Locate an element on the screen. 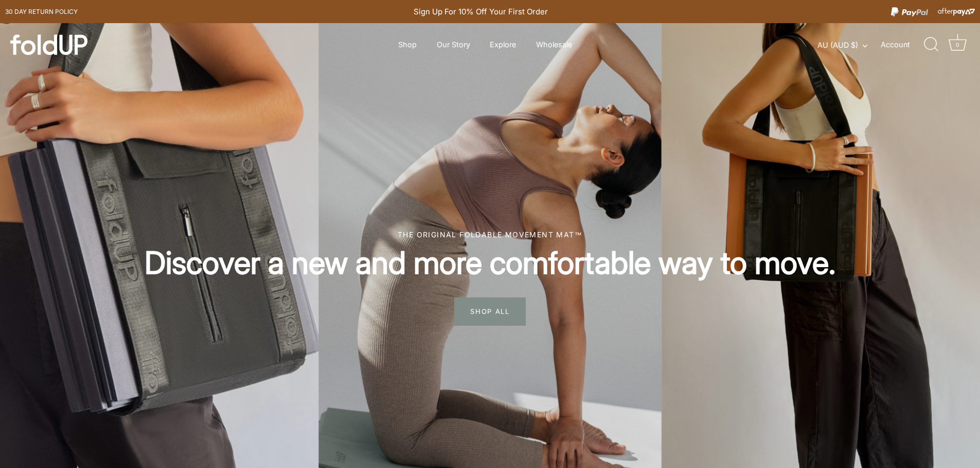 This screenshot has height=468, width=980. a: Search is located at coordinates (931, 45).